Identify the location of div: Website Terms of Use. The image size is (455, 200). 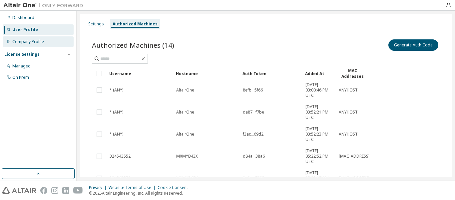
(133, 187).